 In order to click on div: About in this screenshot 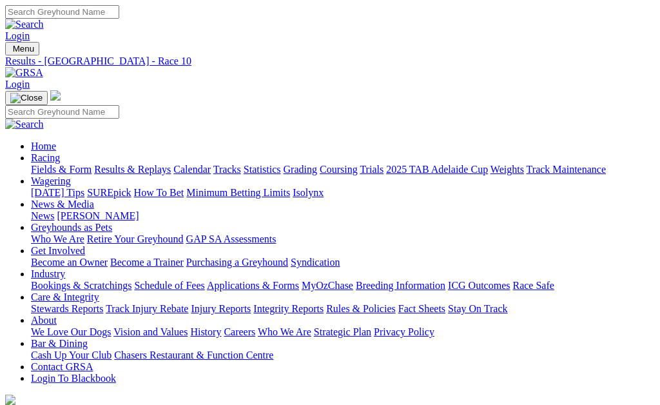, I will do `click(343, 332)`.